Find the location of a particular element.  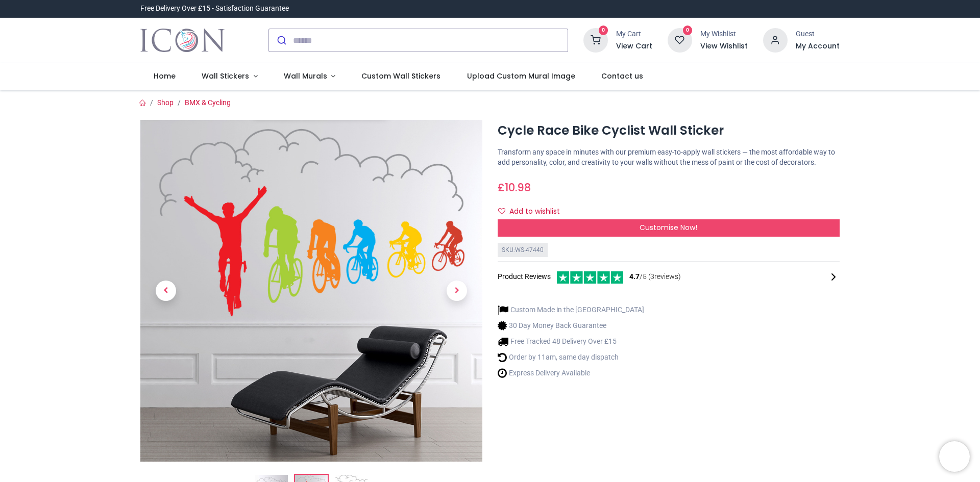

li: Free Tracked 48 Delivery Over £15 is located at coordinates (570, 341).